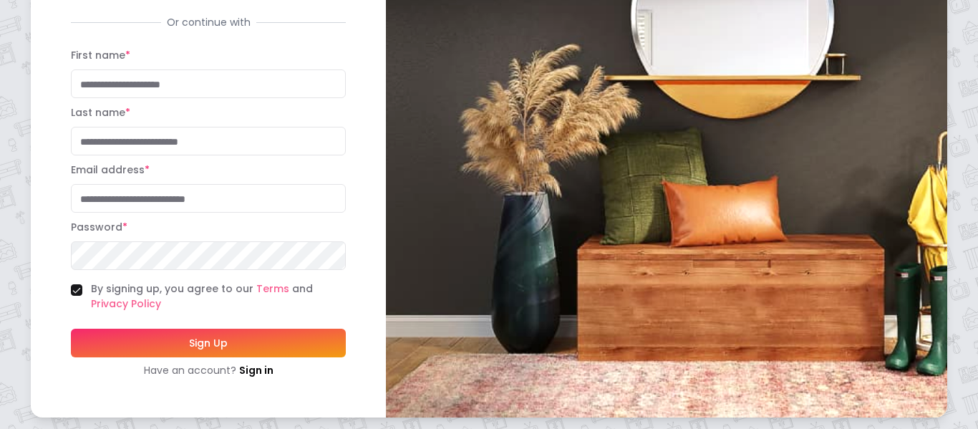 Image resolution: width=978 pixels, height=429 pixels. What do you see at coordinates (126, 304) in the screenshot?
I see `a: Privacy Policy` at bounding box center [126, 304].